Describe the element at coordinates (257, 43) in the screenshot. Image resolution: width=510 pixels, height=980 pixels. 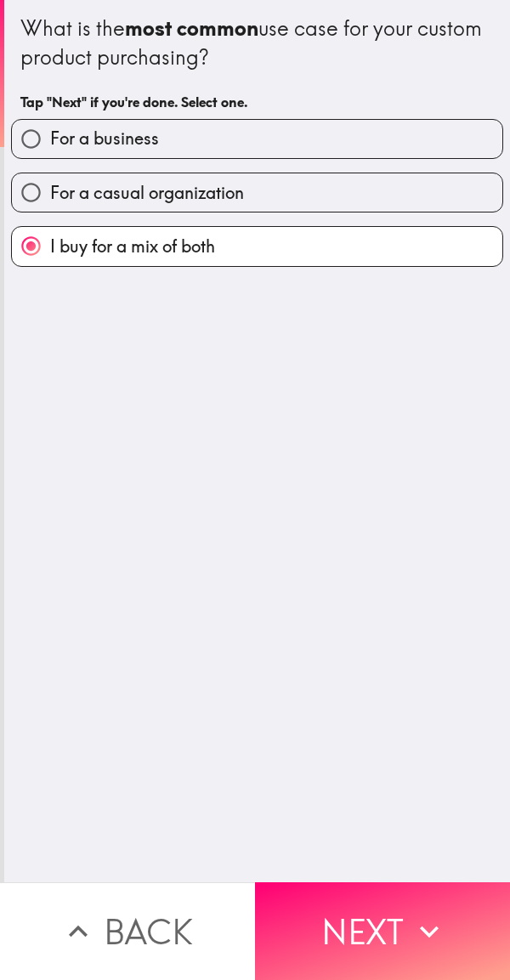
I see `div: What is the use case for your custom product purchasing?` at that location.